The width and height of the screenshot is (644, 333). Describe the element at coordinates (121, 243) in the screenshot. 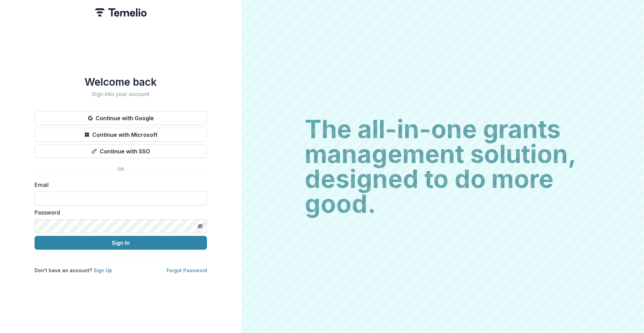

I see `button: Sign In` at that location.